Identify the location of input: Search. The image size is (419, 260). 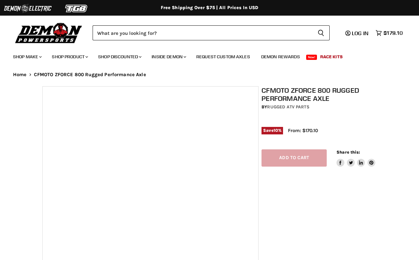
(202, 33).